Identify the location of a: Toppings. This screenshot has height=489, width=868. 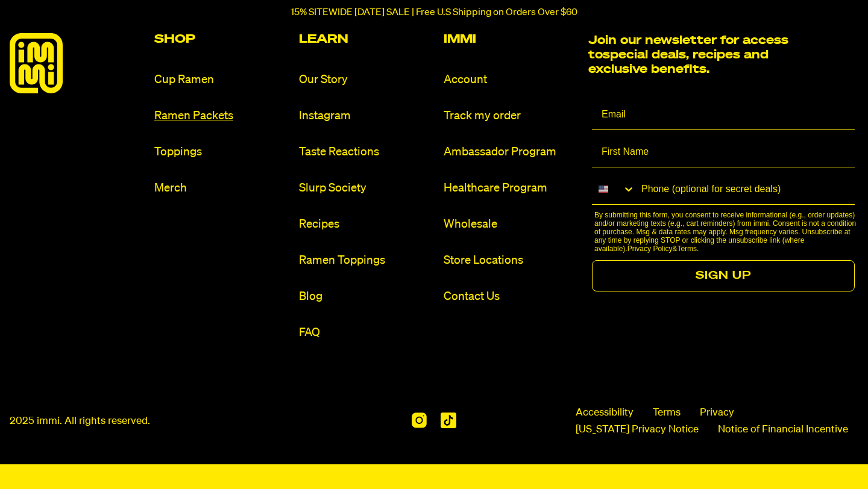
(222, 152).